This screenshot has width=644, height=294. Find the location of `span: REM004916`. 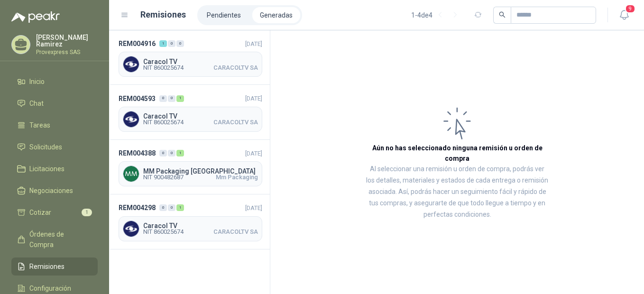

span: REM004916 is located at coordinates (137, 44).